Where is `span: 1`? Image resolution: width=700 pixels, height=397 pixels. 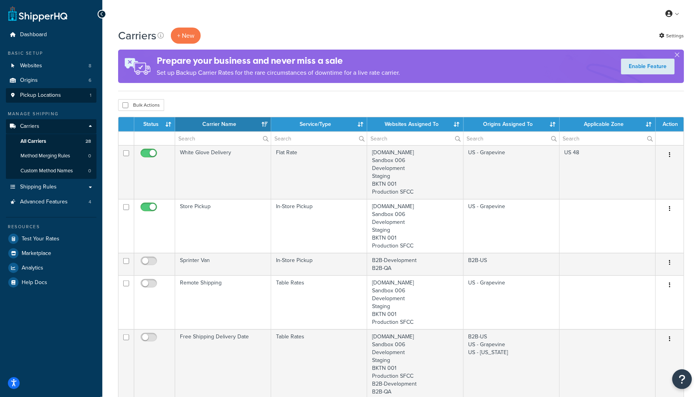
span: 1 is located at coordinates (91, 95).